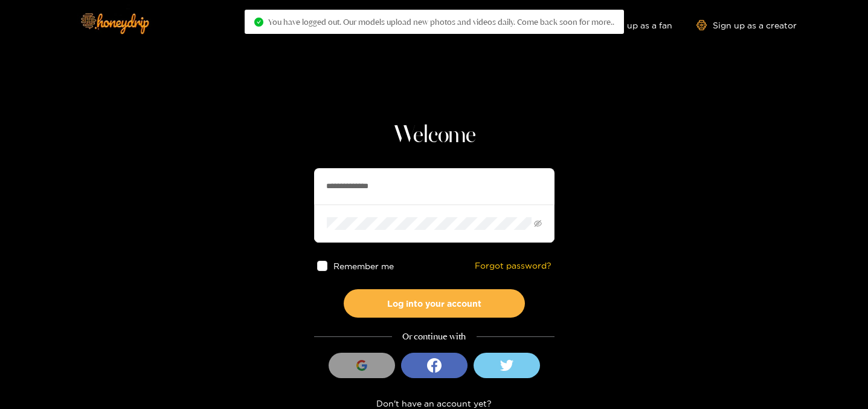 The width and height of the screenshot is (868, 409). I want to click on span: Remember me, so click(363, 266).